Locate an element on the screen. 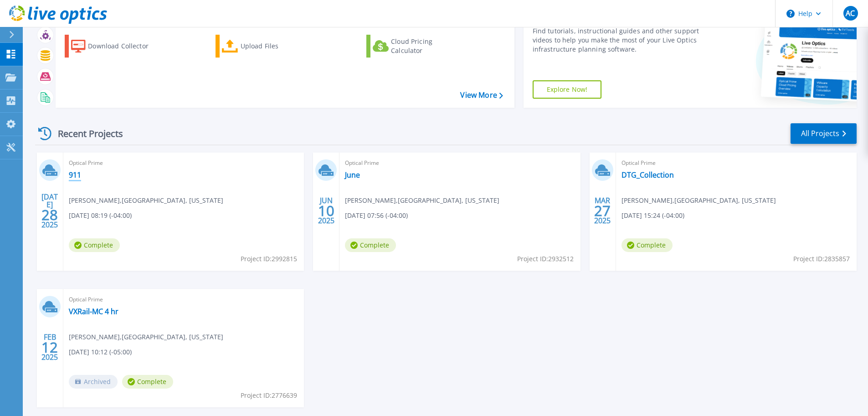  div: Download Collector is located at coordinates (124, 46).